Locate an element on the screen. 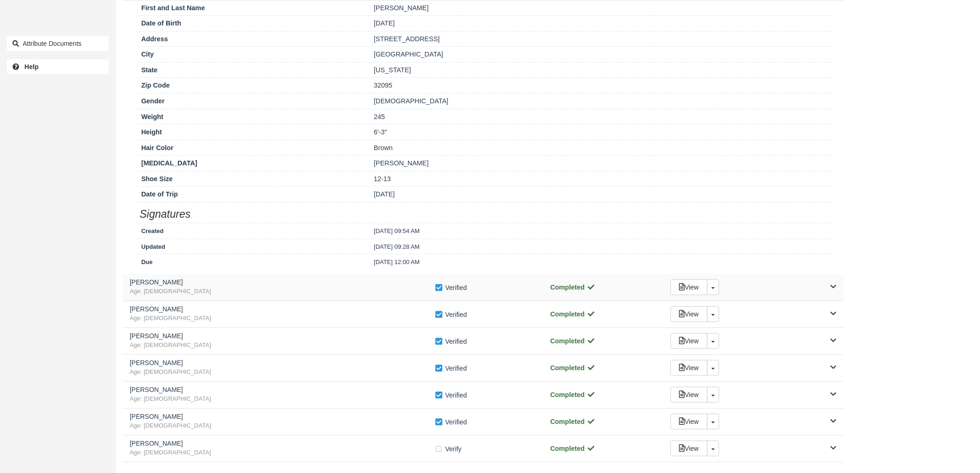 This screenshot has height=473, width=980. small: Updated is located at coordinates (153, 247).